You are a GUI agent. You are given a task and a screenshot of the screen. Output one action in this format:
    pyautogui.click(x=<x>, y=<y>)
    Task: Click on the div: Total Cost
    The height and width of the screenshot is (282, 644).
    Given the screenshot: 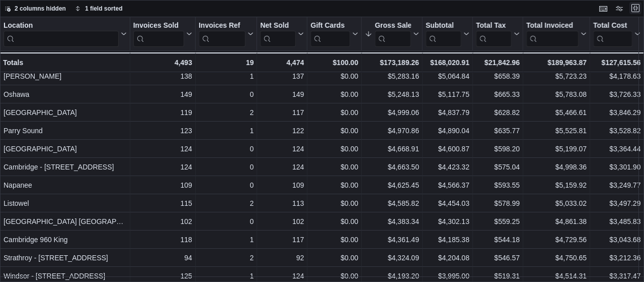 What is the action you would take?
    pyautogui.click(x=613, y=25)
    